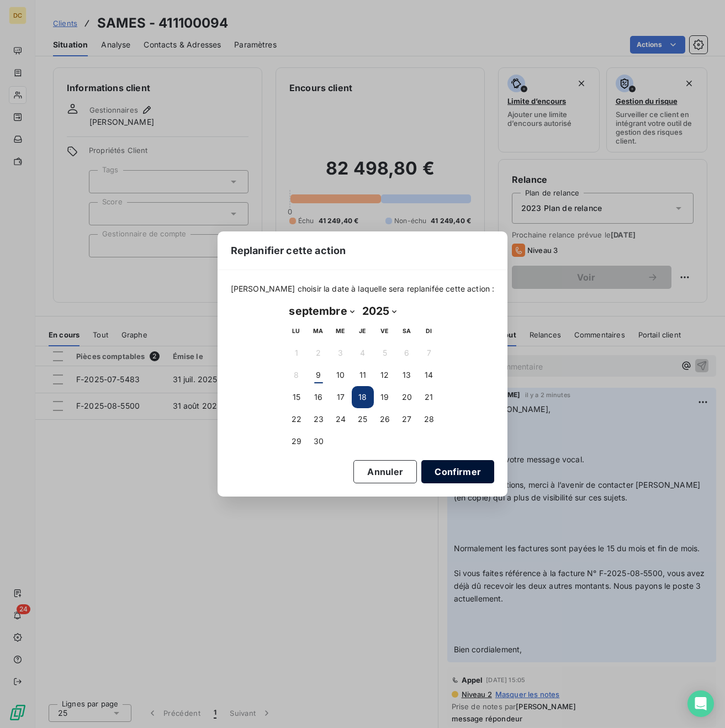 Image resolution: width=725 pixels, height=728 pixels. Describe the element at coordinates (297, 441) in the screenshot. I see `button: 29` at that location.